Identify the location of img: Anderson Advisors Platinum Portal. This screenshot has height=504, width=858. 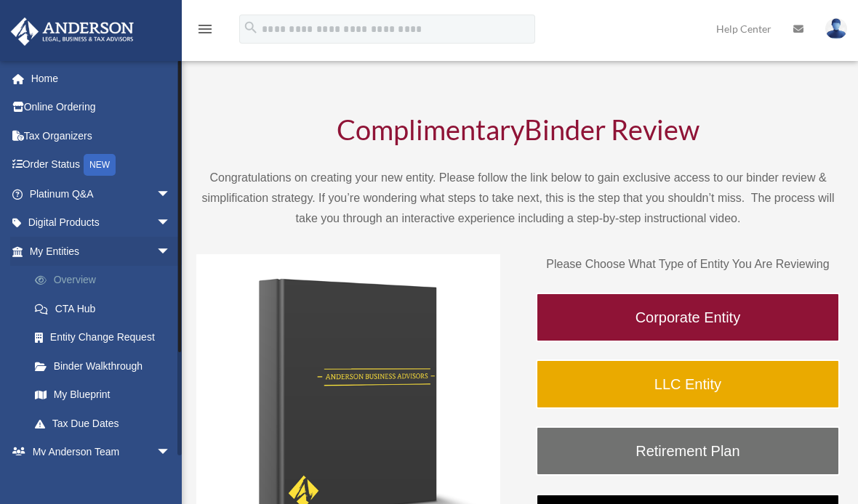
(72, 32).